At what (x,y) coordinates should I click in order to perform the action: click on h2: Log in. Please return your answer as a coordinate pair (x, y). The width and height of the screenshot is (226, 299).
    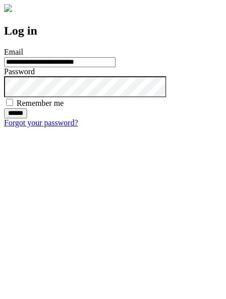
    Looking at the image, I should click on (113, 31).